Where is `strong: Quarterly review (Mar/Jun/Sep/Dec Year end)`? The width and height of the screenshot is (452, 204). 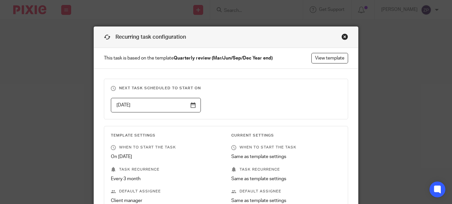
strong: Quarterly review (Mar/Jun/Sep/Dec Year end) is located at coordinates (223, 58).